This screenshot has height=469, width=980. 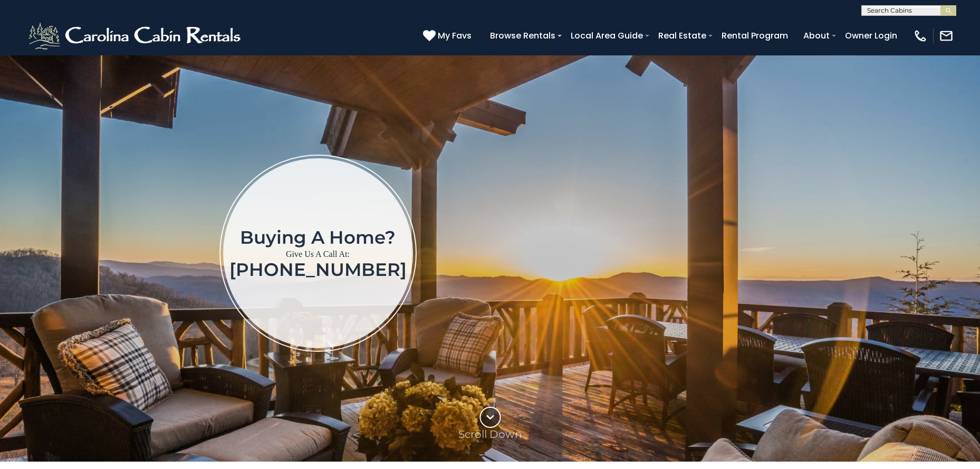 I want to click on a: Owner Login, so click(x=870, y=35).